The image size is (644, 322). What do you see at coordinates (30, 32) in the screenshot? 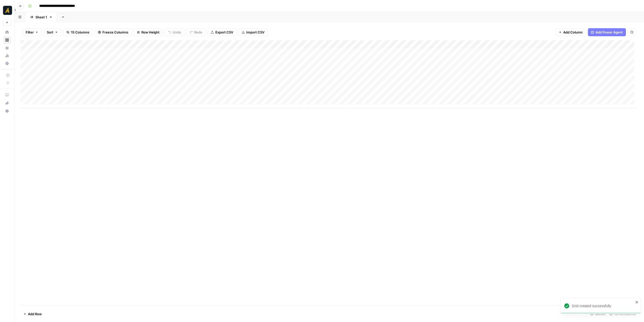
I see `span: Filter` at bounding box center [30, 32].